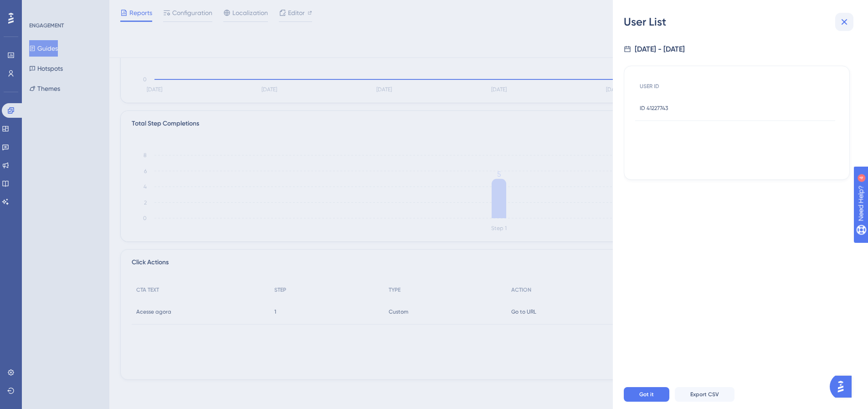  I want to click on span: Export CSV, so click(705, 394).